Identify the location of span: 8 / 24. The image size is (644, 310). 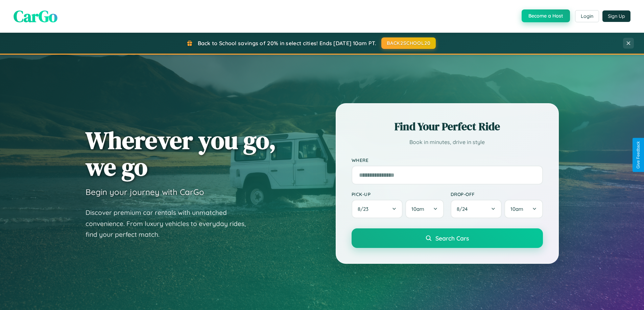
(464, 209).